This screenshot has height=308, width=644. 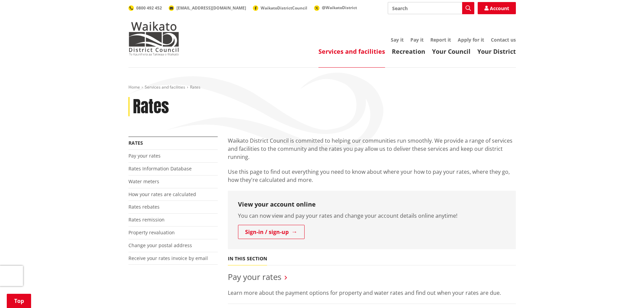 I want to click on a: @WaikatoDistrict, so click(x=335, y=7).